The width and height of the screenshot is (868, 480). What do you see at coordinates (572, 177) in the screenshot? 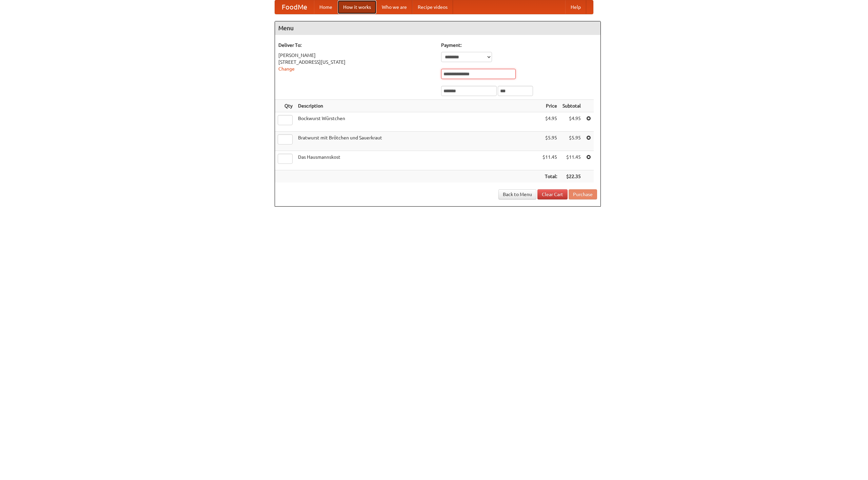
I see `th: $22.35` at bounding box center [572, 177].